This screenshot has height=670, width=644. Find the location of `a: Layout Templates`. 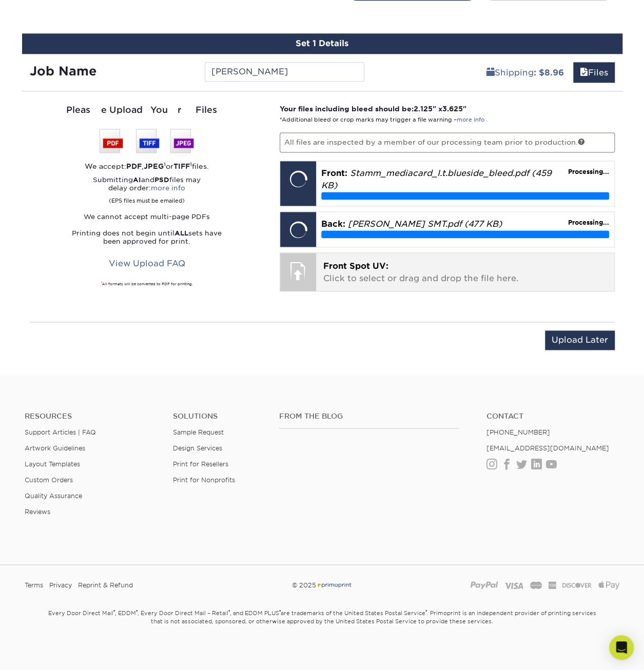

a: Layout Templates is located at coordinates (52, 463).